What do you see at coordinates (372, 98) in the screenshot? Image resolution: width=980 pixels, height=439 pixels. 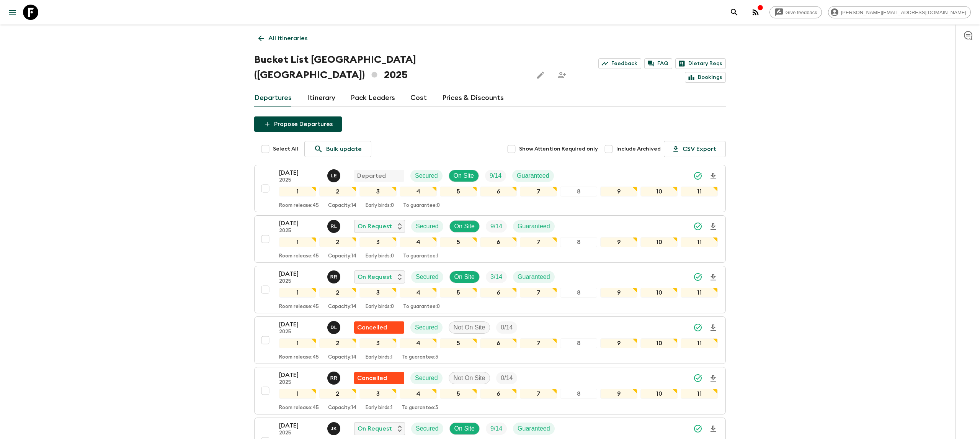 I see `a: Pack Leaders` at bounding box center [372, 98].